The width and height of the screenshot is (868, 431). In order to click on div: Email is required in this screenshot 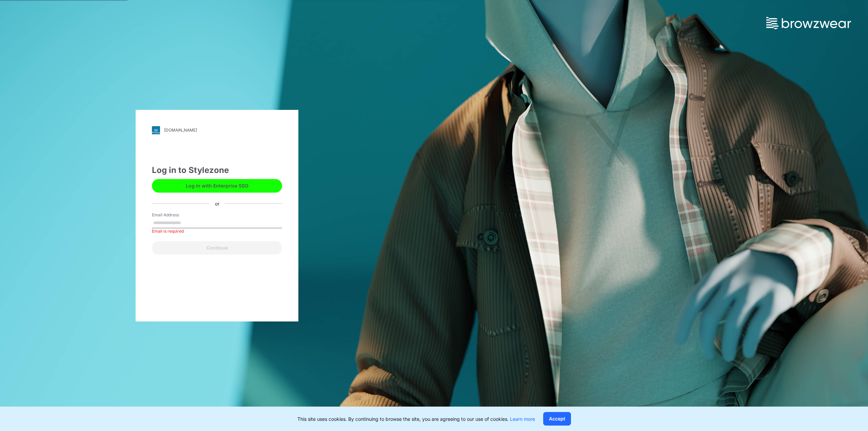, I will do `click(217, 231)`.